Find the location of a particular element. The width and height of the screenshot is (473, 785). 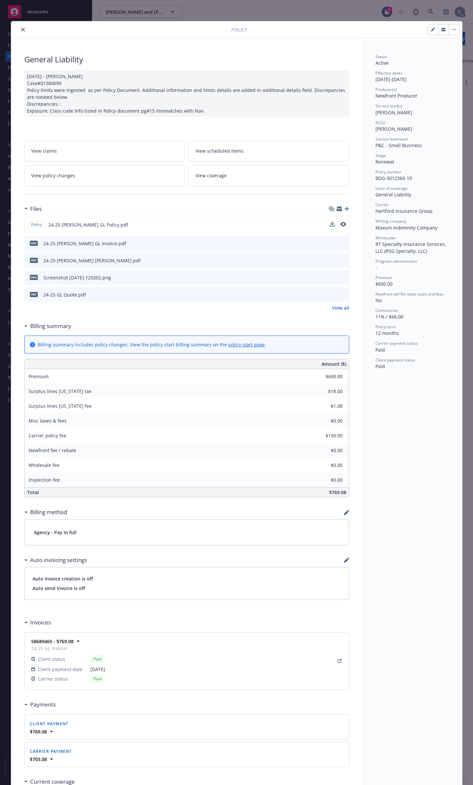

span: Program administrator is located at coordinates (396, 261).